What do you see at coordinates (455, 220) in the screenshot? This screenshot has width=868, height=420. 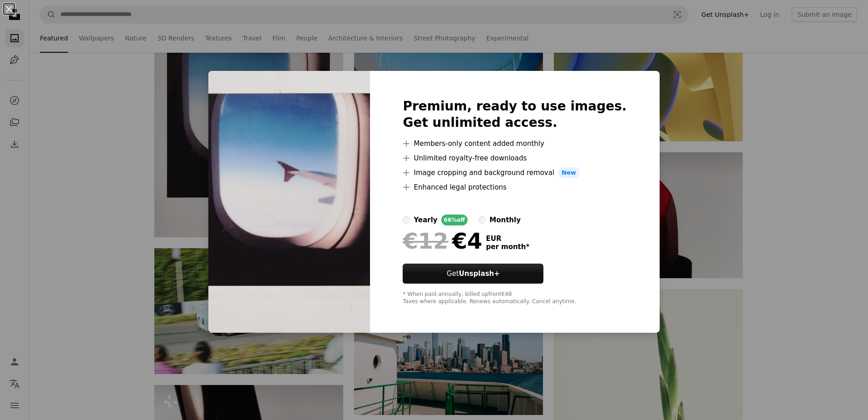 I see `div: 66% off` at bounding box center [455, 220].